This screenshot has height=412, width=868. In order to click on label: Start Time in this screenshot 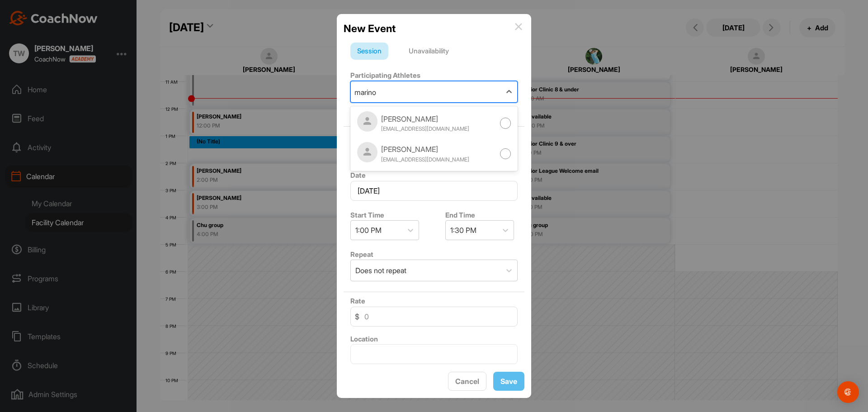, I will do `click(368, 215)`.